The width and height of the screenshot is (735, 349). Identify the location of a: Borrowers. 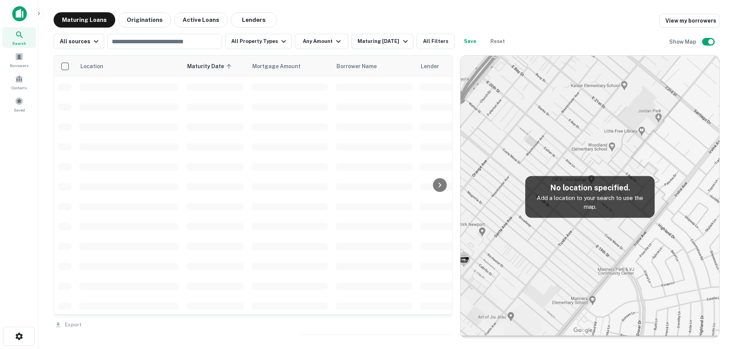
(19, 60).